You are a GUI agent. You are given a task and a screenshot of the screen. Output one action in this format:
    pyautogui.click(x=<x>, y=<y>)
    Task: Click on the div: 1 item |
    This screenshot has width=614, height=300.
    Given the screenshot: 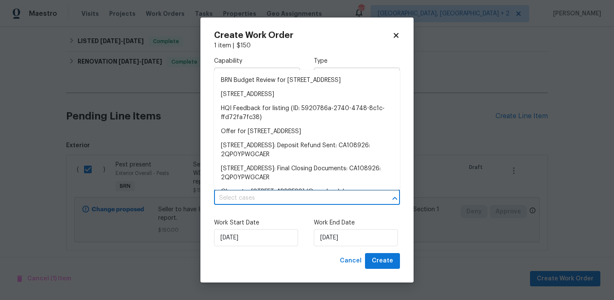 What is the action you would take?
    pyautogui.click(x=307, y=46)
    